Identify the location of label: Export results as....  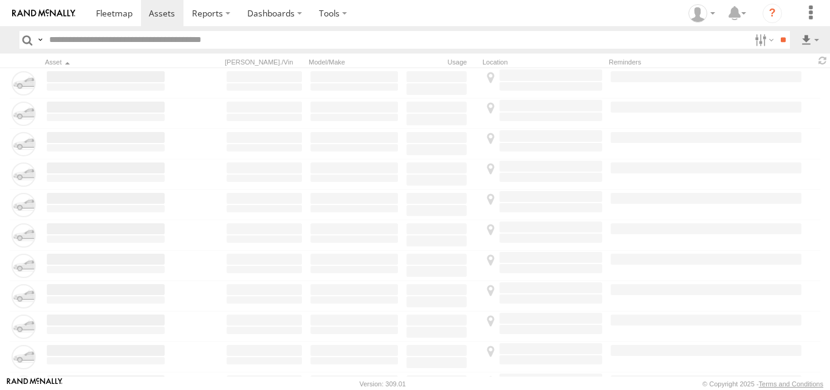
(810, 40).